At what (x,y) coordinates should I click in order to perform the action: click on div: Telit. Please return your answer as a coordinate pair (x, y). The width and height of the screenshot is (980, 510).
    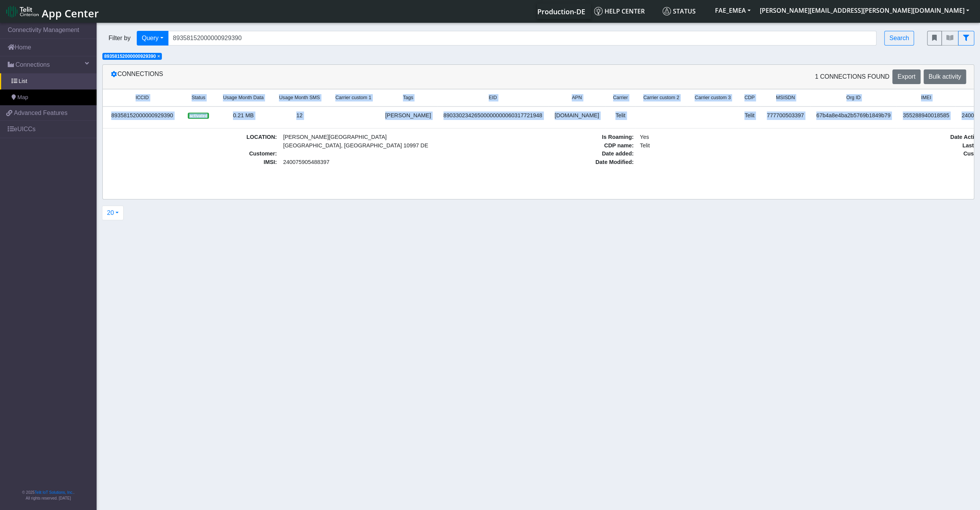
    Looking at the image, I should click on (620, 116).